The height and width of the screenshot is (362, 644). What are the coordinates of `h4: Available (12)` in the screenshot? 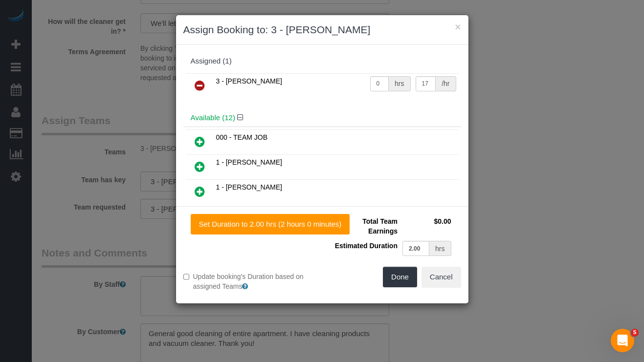 It's located at (322, 118).